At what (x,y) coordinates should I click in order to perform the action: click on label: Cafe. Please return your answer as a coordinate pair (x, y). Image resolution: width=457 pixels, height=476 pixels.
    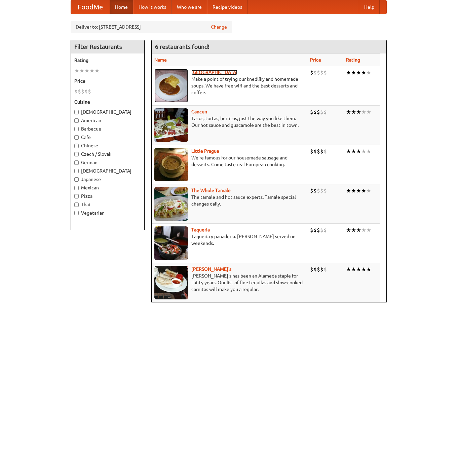
    Looking at the image, I should click on (108, 137).